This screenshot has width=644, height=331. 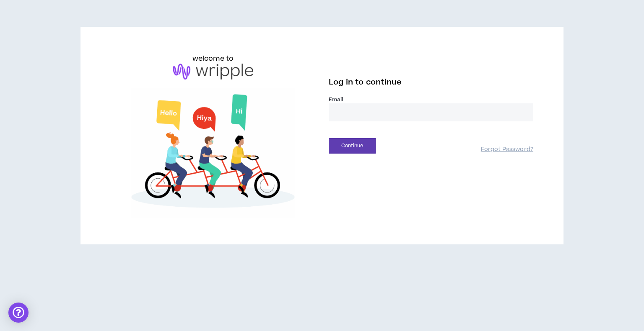 What do you see at coordinates (19, 313) in the screenshot?
I see `div: Open Intercom Messenger` at bounding box center [19, 313].